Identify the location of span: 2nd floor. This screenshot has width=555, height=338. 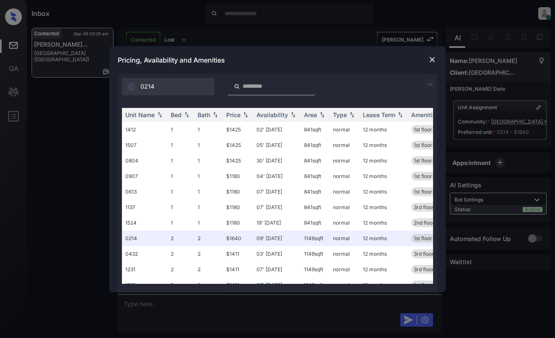
(424, 223).